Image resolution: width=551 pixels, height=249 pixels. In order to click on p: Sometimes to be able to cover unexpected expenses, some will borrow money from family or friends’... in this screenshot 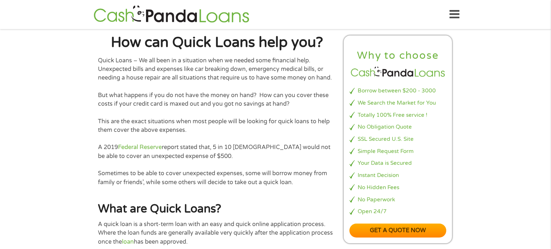, I will do `click(217, 178)`.